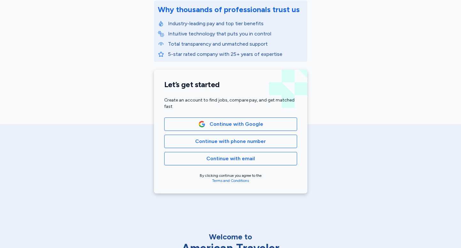  Describe the element at coordinates (231, 181) in the screenshot. I see `a: Terms and Conditions` at that location.